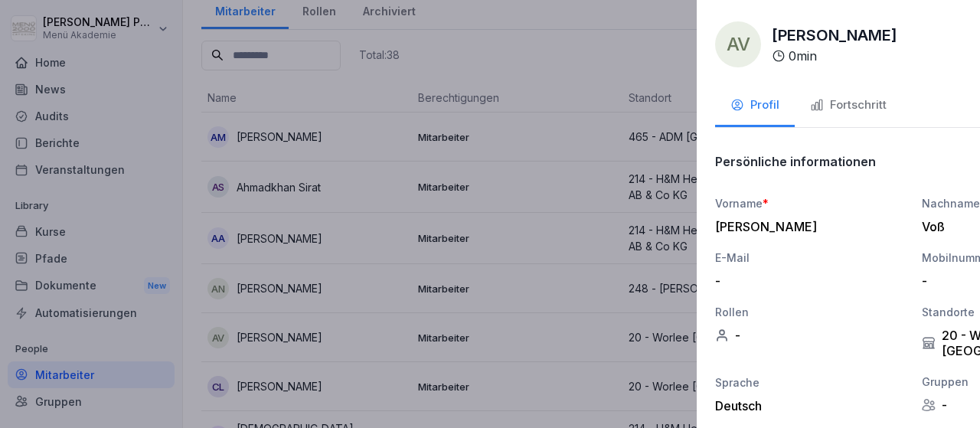 The height and width of the screenshot is (428, 980). Describe the element at coordinates (849, 105) in the screenshot. I see `div: Fortschritt` at that location.